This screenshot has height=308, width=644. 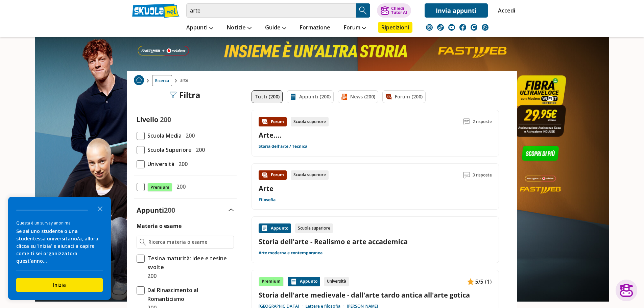 What do you see at coordinates (60, 285) in the screenshot?
I see `button: Inizia` at bounding box center [60, 285].